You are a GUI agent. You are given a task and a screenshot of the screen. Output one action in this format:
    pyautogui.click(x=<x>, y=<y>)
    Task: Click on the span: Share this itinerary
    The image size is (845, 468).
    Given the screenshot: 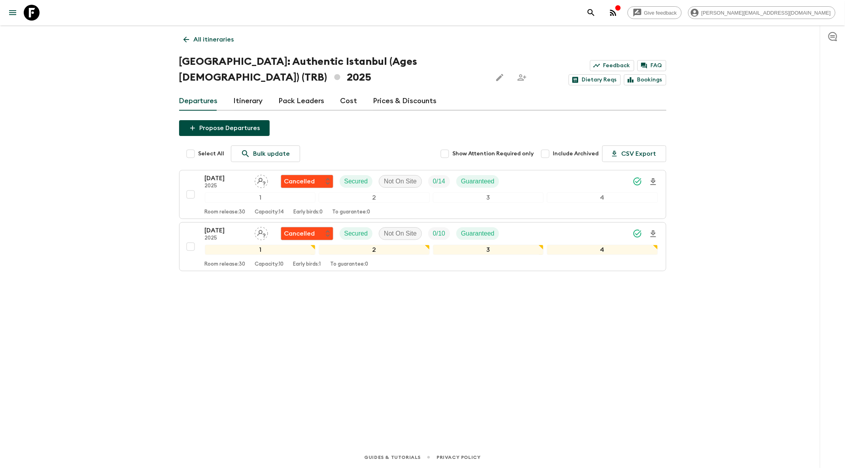 What is the action you would take?
    pyautogui.click(x=522, y=78)
    